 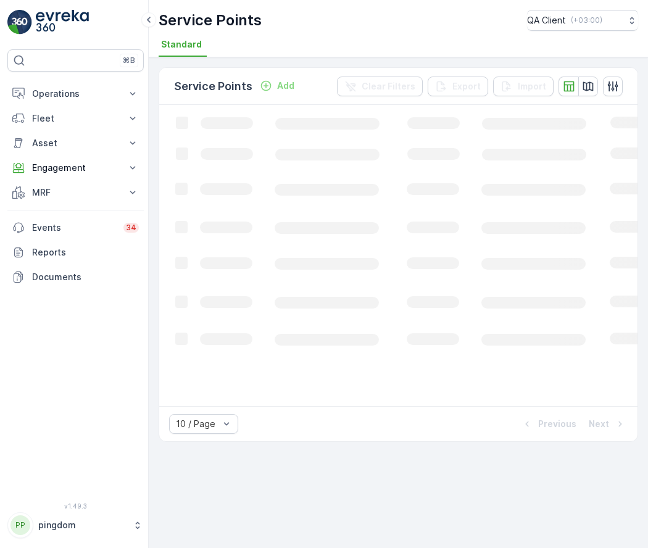 What do you see at coordinates (607, 424) in the screenshot?
I see `button: Next` at bounding box center [607, 424].